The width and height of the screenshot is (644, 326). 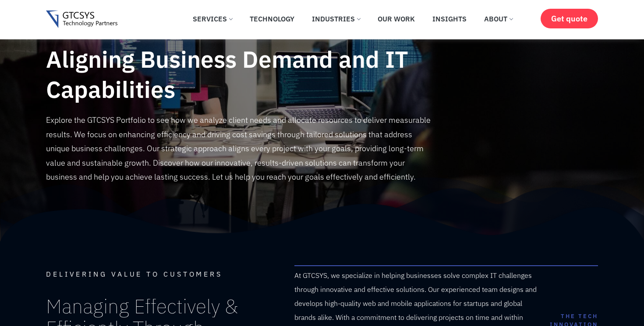 I want to click on h2: Aligning Business Demand and IT Capabilities, so click(x=239, y=75).